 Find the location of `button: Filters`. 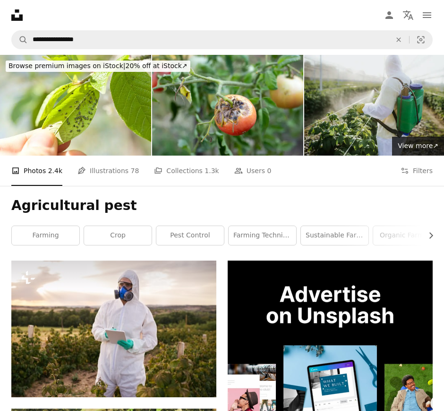

button: Filters is located at coordinates (417, 171).